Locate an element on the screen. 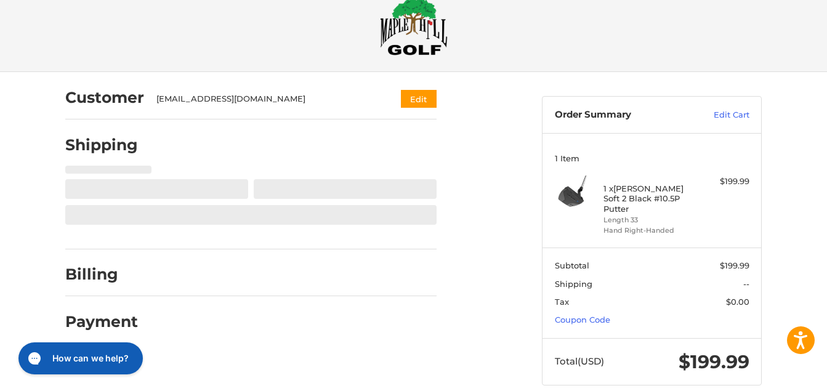 The height and width of the screenshot is (391, 827). li: Hand Right-Handed is located at coordinates (650, 230).